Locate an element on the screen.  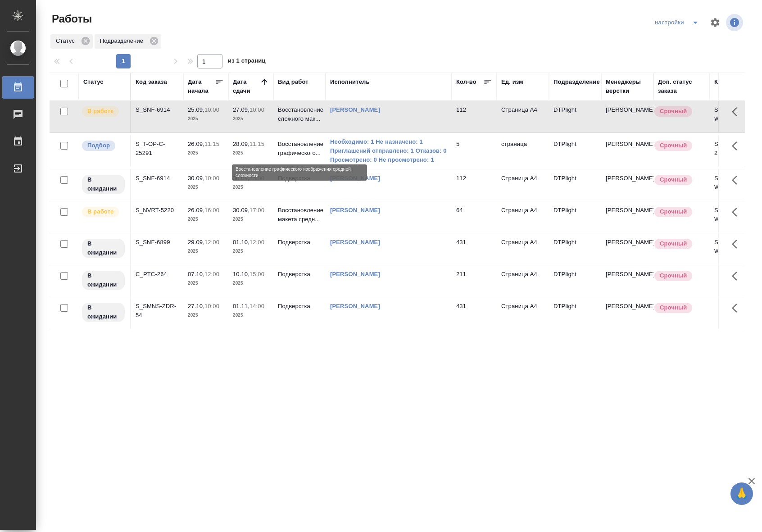
p: Подразделение is located at coordinates (123, 41).